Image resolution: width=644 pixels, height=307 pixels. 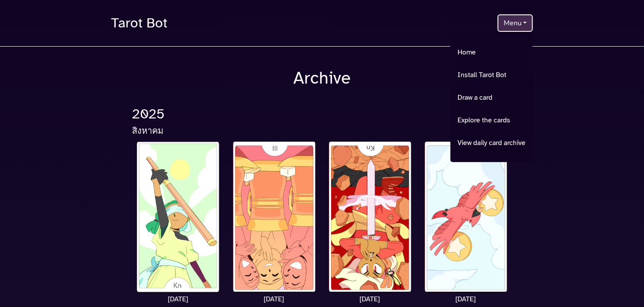 What do you see at coordinates (322, 131) in the screenshot?
I see `h3: สิงหาคม` at bounding box center [322, 131].